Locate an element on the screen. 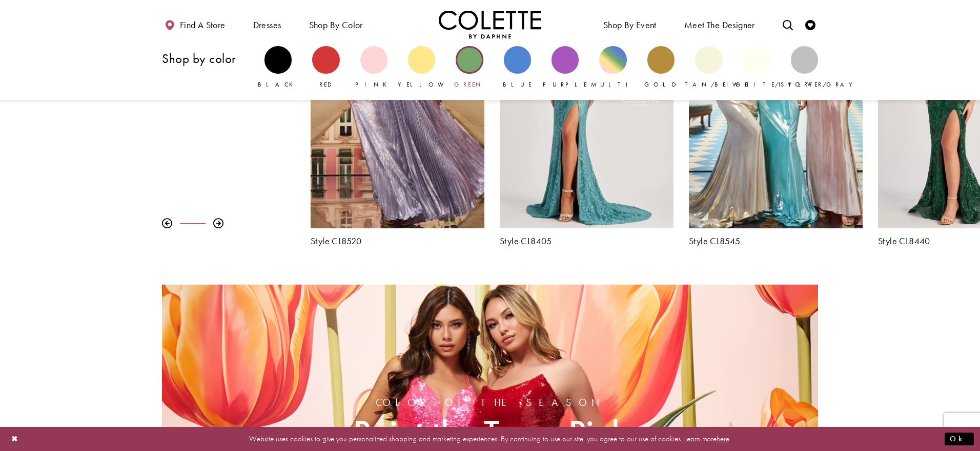  button: Close Dialog is located at coordinates (15, 439).